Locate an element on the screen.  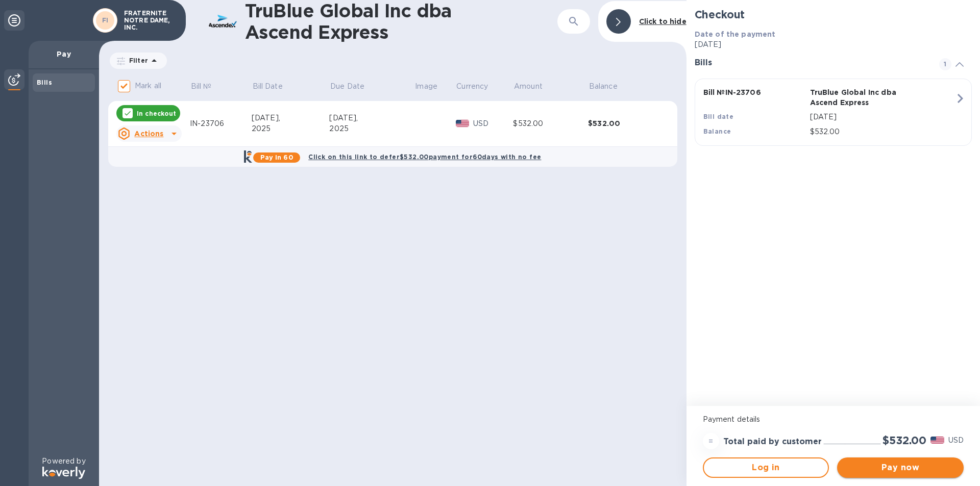
h3: Total paid by customer is located at coordinates (772, 441).